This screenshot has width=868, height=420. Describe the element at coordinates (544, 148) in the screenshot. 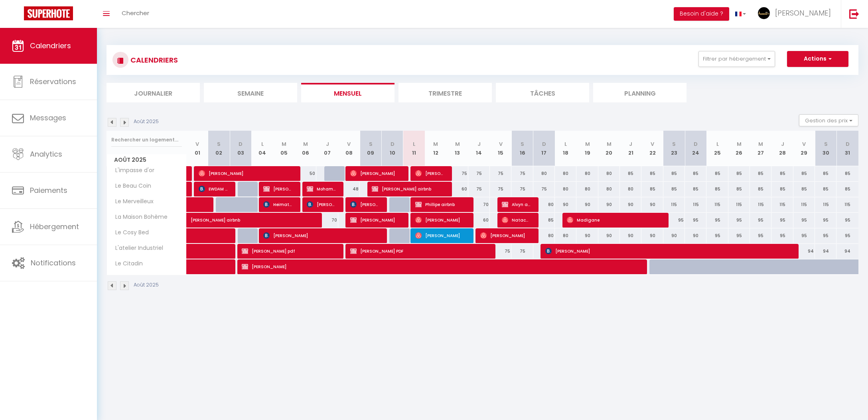

I see `th: 17` at that location.